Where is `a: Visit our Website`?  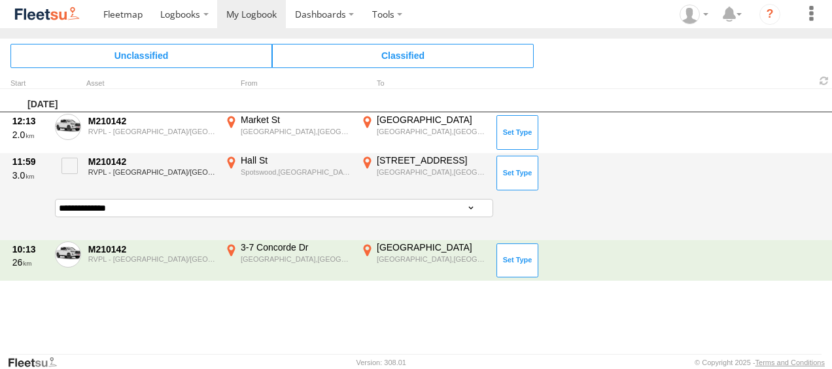 a: Visit our Website is located at coordinates (37, 362).